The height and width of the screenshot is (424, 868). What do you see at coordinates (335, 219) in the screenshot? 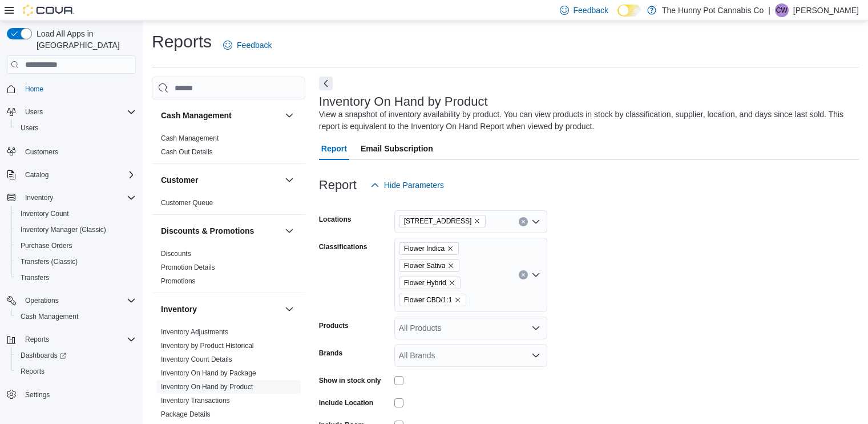
I see `label: Locations` at bounding box center [335, 219].